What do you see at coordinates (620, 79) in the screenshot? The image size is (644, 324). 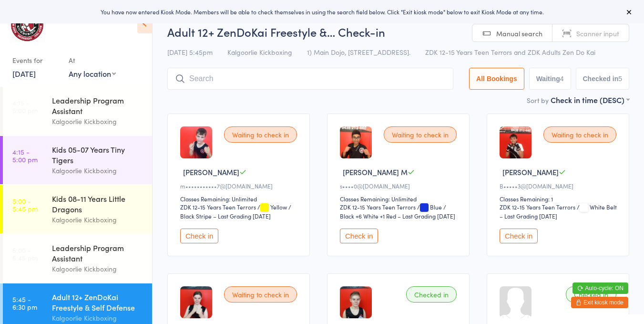 I see `div: 5` at bounding box center [620, 79].